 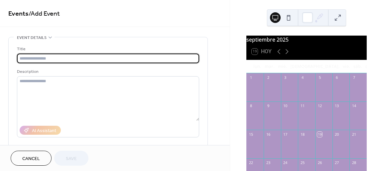 I want to click on div: 21, so click(x=354, y=134).